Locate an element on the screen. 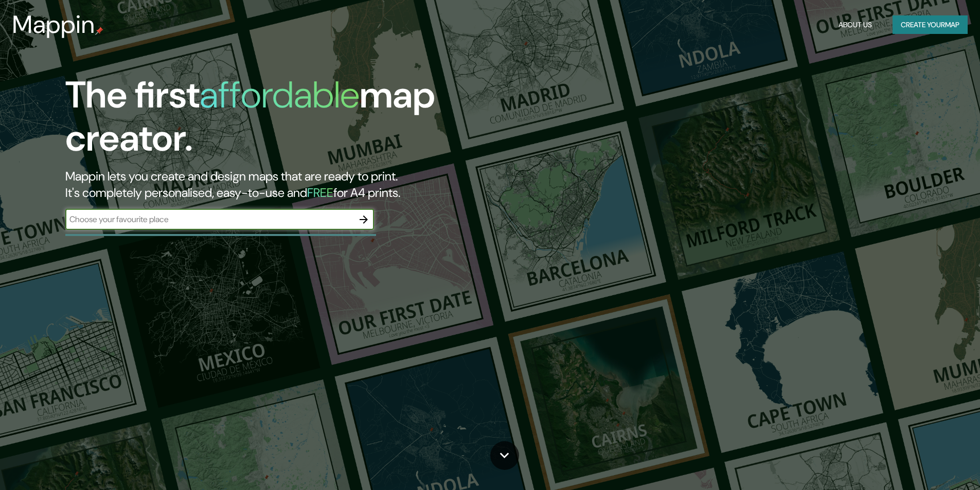 This screenshot has width=980, height=490. h1: affordable is located at coordinates (279, 95).